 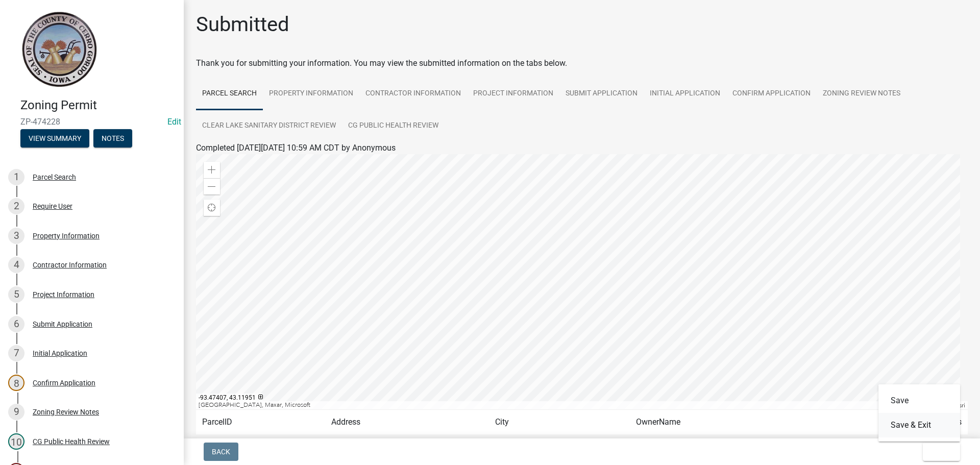 I want to click on td: City, so click(x=560, y=422).